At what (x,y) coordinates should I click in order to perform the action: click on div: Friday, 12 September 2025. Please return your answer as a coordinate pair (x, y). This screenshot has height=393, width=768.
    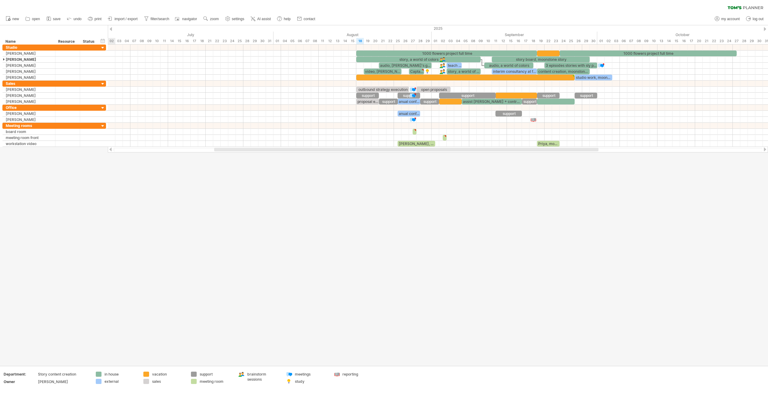
    Looking at the image, I should click on (503, 41).